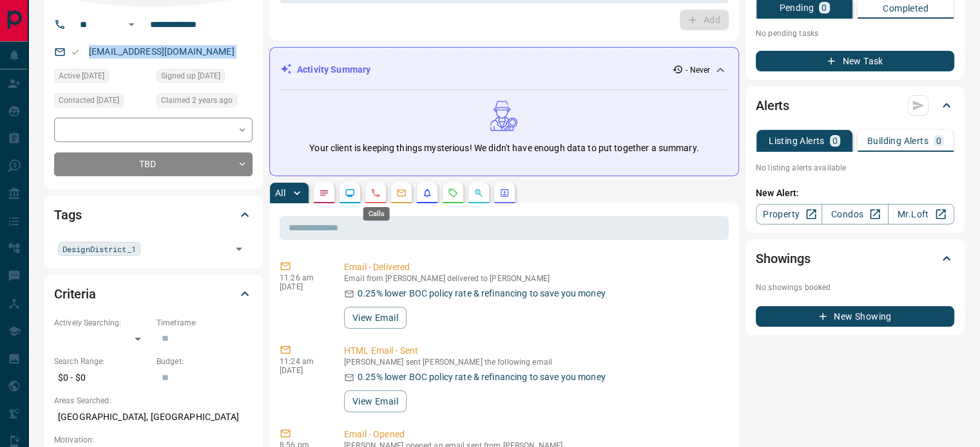 Image resolution: width=980 pixels, height=447 pixels. What do you see at coordinates (102, 362) in the screenshot?
I see `p: Search Range:` at bounding box center [102, 362].